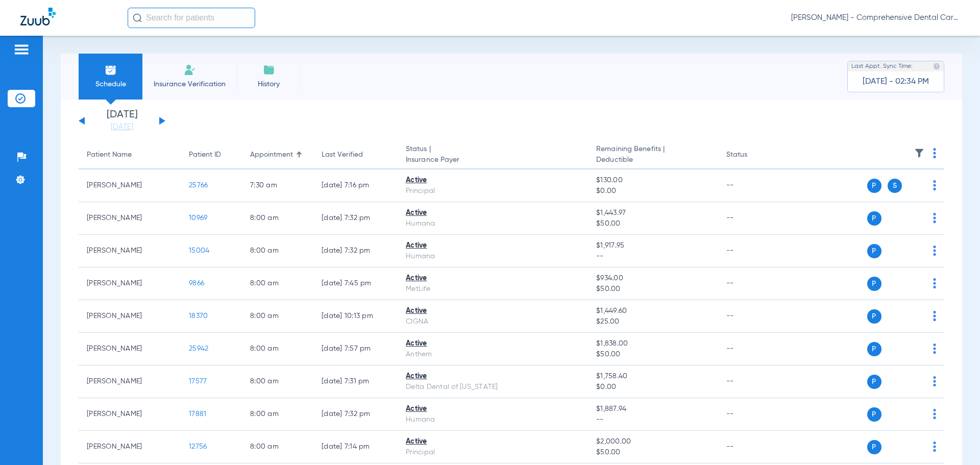  I want to click on span: 12756, so click(198, 446).